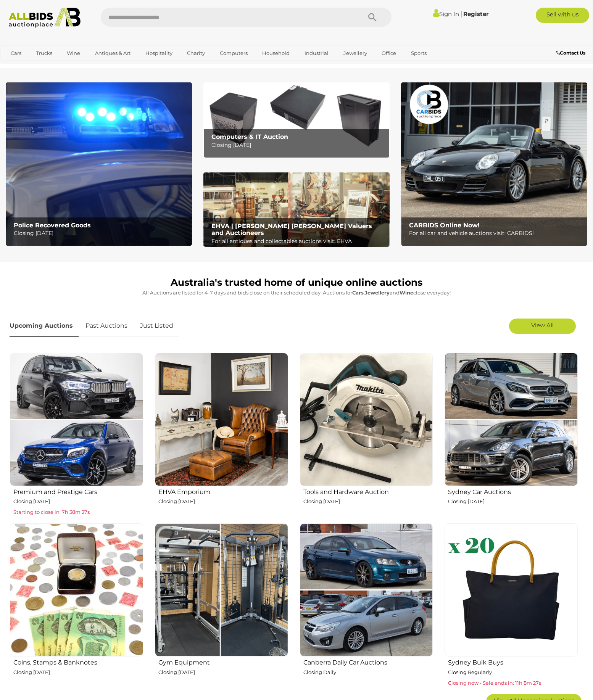  Describe the element at coordinates (296, 209) in the screenshot. I see `img: EHVA | Evans Hastings Valuers and Auctioneers` at that location.